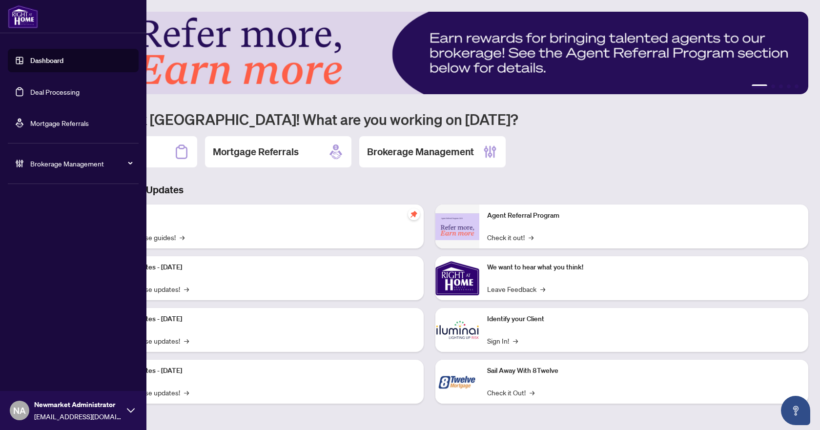 The image size is (820, 430). What do you see at coordinates (502, 341) in the screenshot?
I see `a: Sign In!→` at bounding box center [502, 341].